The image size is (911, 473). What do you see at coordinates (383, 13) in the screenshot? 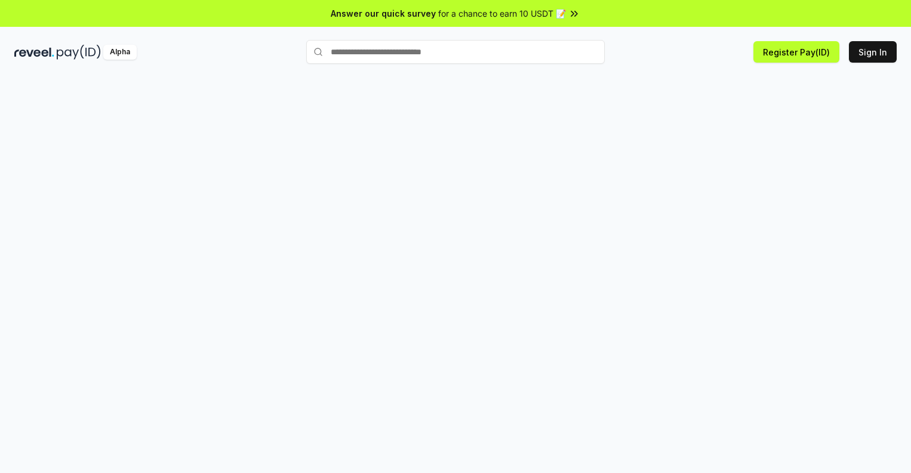
I see `span: Answer our quick survey` at bounding box center [383, 13].